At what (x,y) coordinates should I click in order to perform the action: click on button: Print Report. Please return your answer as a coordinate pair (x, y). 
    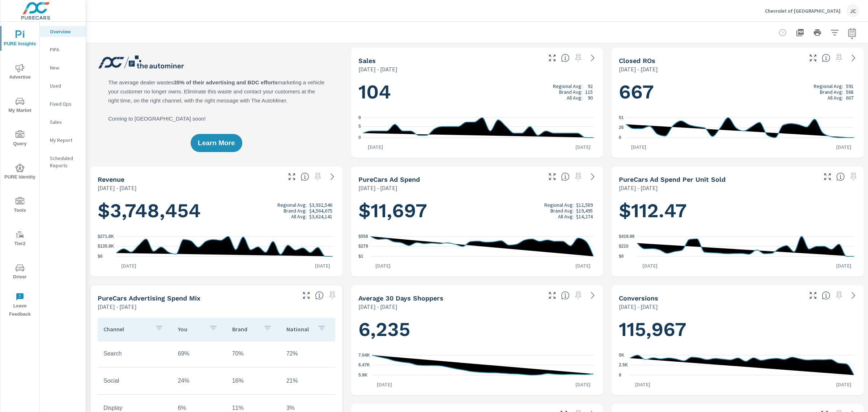
    Looking at the image, I should click on (817, 33).